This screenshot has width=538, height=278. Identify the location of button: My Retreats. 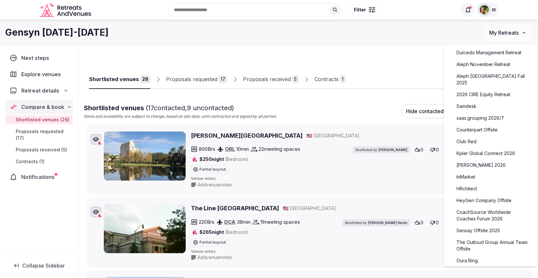
(508, 33).